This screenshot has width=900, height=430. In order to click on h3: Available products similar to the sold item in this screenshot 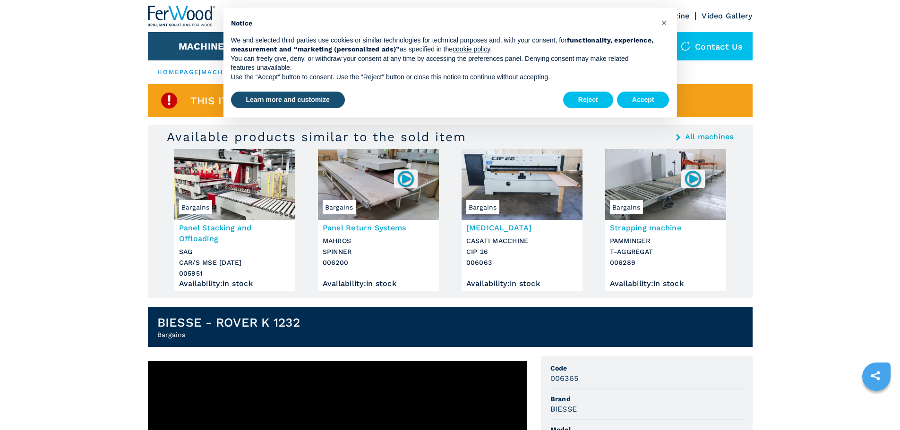, I will do `click(316, 137)`.